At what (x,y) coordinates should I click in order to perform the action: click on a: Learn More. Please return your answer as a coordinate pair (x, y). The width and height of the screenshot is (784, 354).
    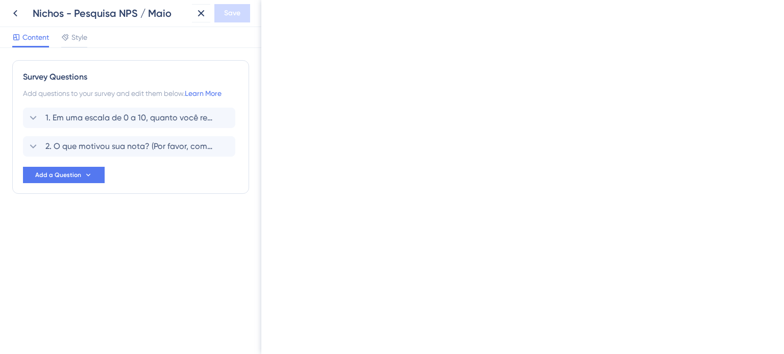
    Looking at the image, I should click on (203, 93).